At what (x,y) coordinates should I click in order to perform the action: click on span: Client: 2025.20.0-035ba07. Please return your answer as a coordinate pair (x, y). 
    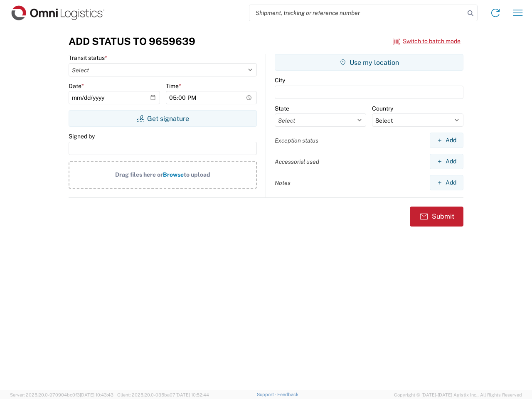
    Looking at the image, I should click on (163, 395).